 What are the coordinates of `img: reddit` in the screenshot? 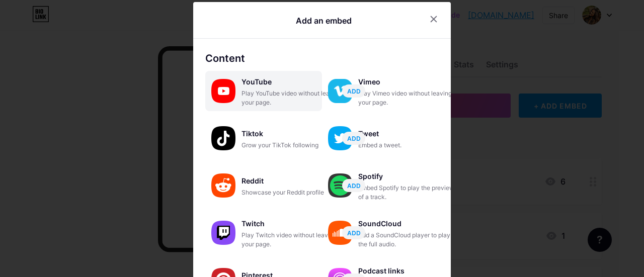 It's located at (223, 186).